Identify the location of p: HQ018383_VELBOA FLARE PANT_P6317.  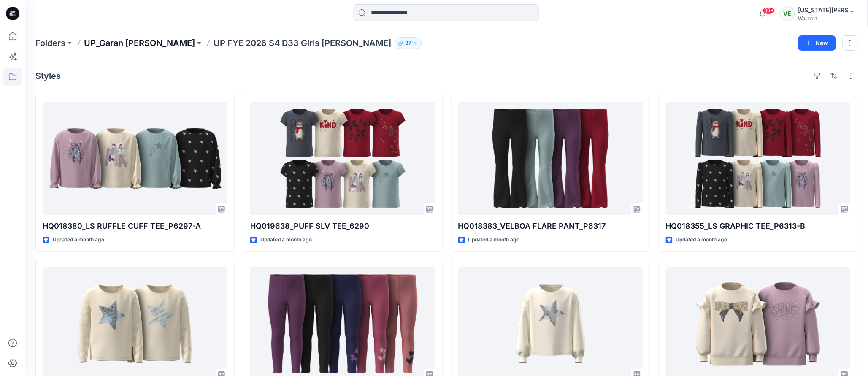
(551, 226).